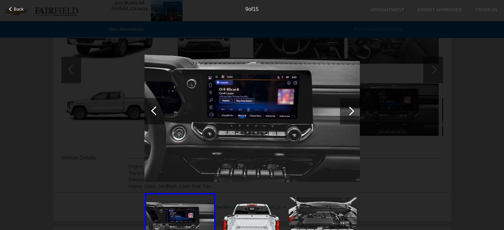 This screenshot has height=230, width=504. I want to click on a: Credit Approved, so click(440, 10).